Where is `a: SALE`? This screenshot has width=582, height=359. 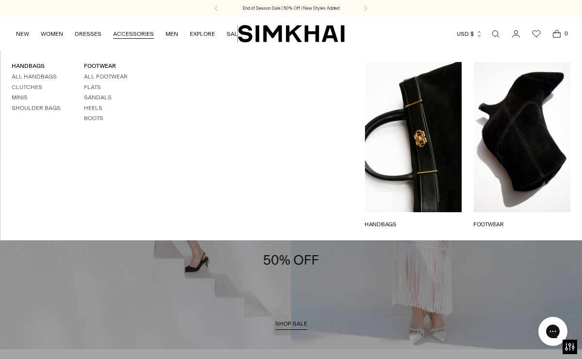
a: SALE is located at coordinates (234, 34).